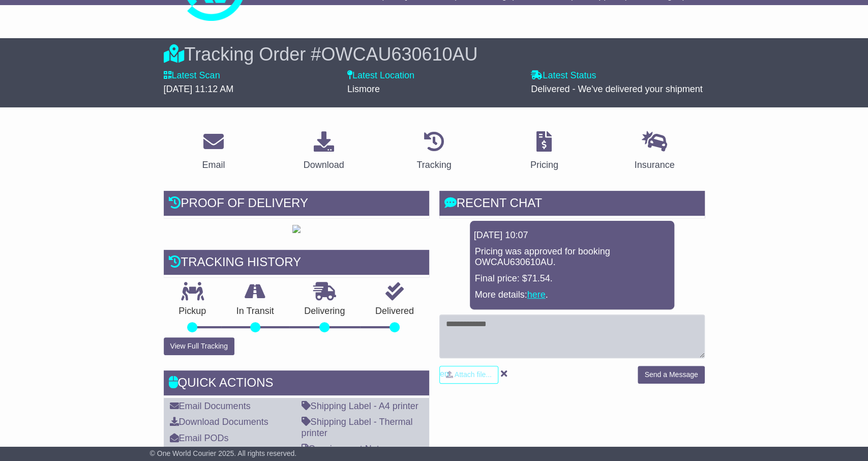  I want to click on a: Shipping Label - A4 printer, so click(360, 406).